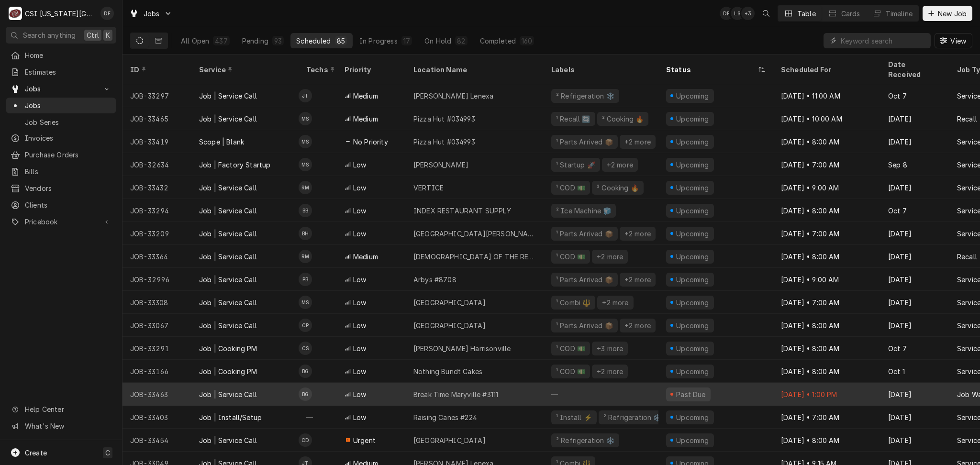  Describe the element at coordinates (15, 13) in the screenshot. I see `div: CSI Kansas City's Avatar` at that location.